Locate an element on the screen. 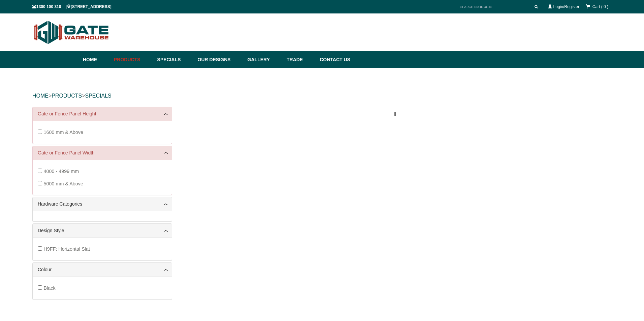 This screenshot has height=321, width=644. a: Gallery is located at coordinates (264, 59).